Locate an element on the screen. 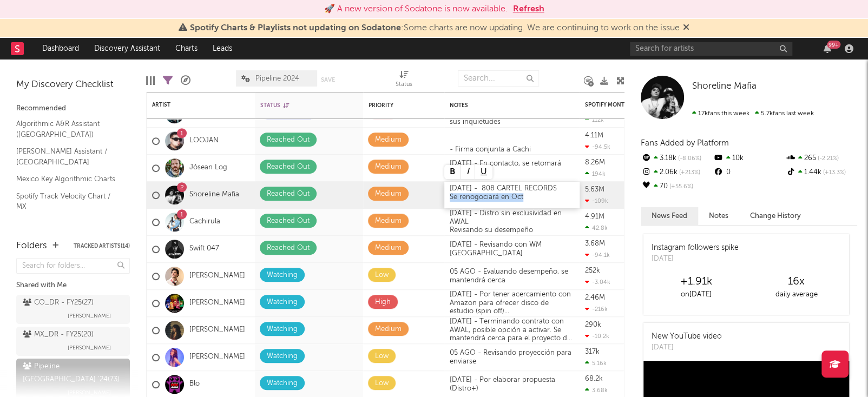 Image resolution: width=868 pixels, height=397 pixels. div: -109k is located at coordinates (597, 201).